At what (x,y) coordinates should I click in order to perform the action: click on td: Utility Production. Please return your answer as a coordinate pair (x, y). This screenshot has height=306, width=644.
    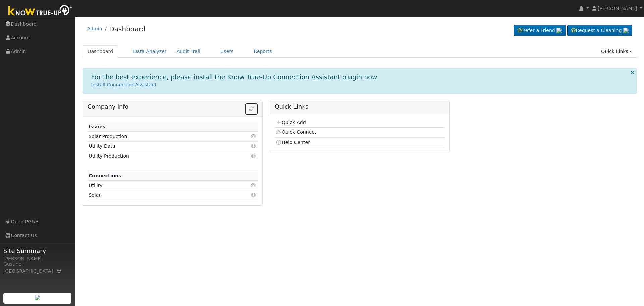
    Looking at the image, I should click on (159, 156).